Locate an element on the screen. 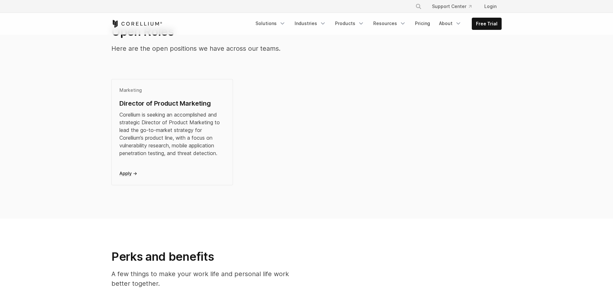 The width and height of the screenshot is (613, 306). h2: Perks and benefits is located at coordinates (206, 256).